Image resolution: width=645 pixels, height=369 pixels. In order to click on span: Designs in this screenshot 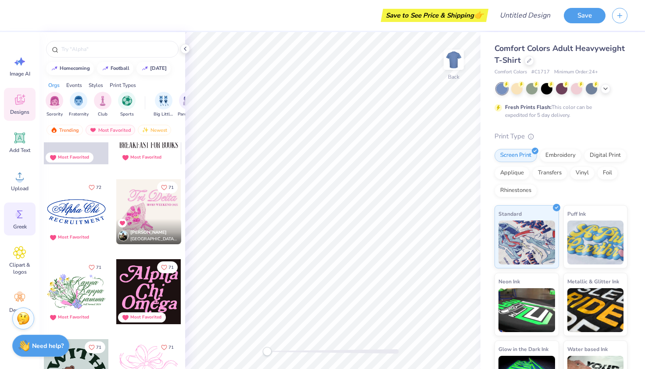, I will do `click(20, 112)`.